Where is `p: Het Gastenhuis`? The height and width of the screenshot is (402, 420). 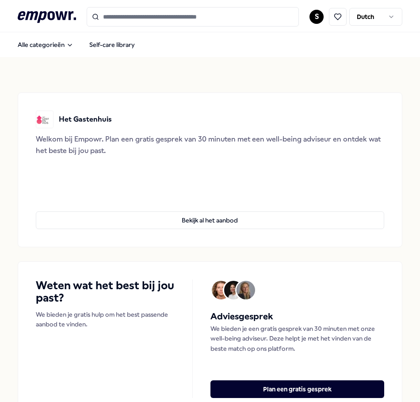
p: Het Gastenhuis is located at coordinates (85, 119).